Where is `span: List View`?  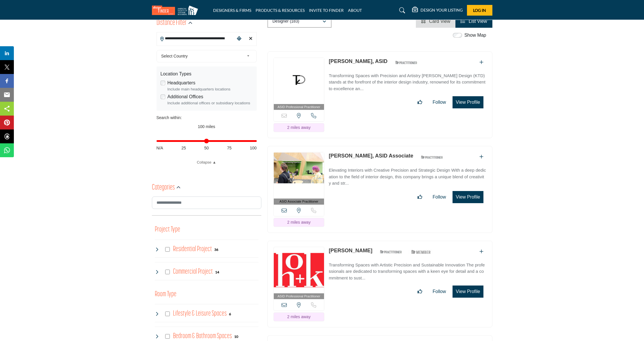
span: List View is located at coordinates (478, 21).